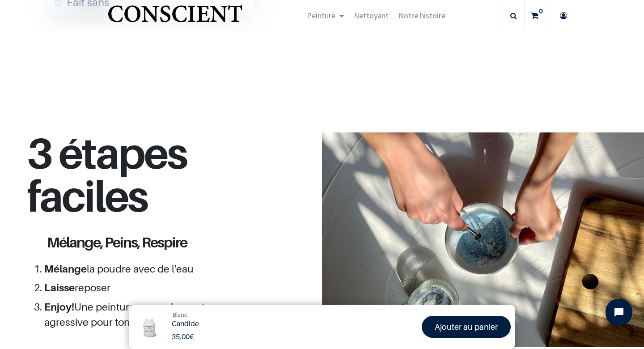  I want to click on span: 3 étapes faciles, so click(106, 174).